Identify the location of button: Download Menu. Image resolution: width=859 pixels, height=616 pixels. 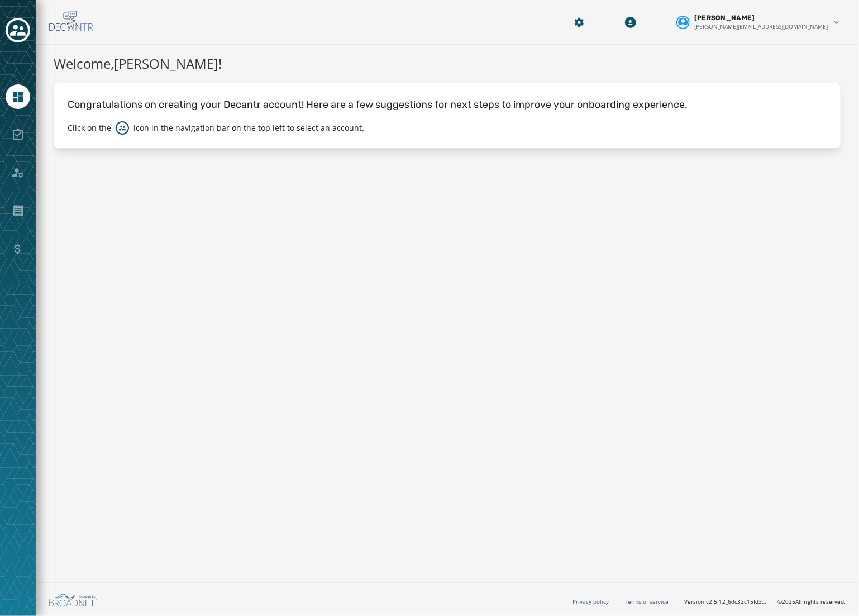
(631, 23).